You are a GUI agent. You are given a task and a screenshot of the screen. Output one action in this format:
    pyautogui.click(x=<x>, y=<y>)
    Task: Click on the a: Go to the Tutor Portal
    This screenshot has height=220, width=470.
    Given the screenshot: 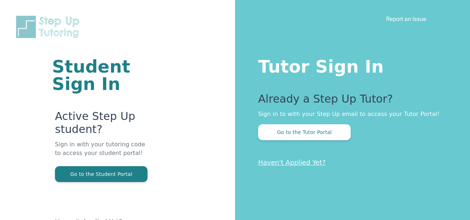 What is the action you would take?
    pyautogui.click(x=304, y=132)
    